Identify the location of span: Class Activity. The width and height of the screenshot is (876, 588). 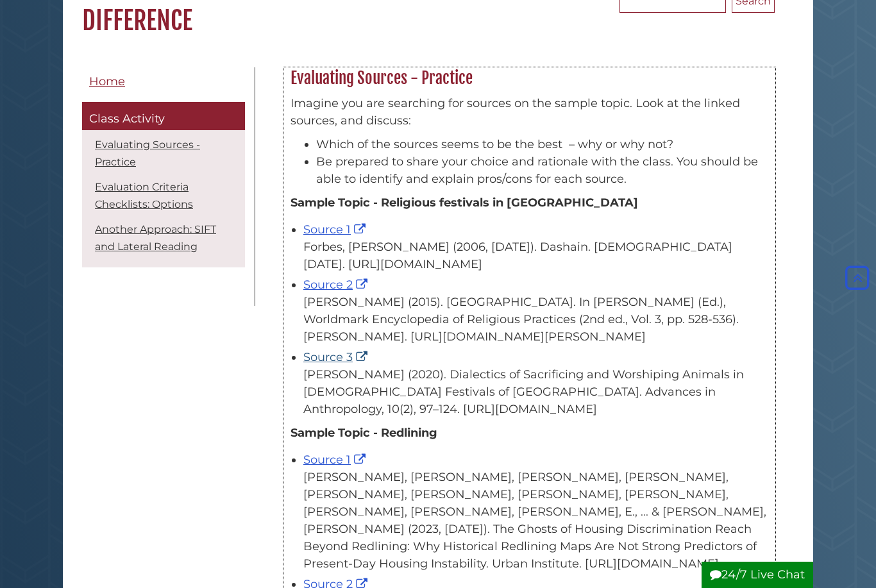
(127, 118).